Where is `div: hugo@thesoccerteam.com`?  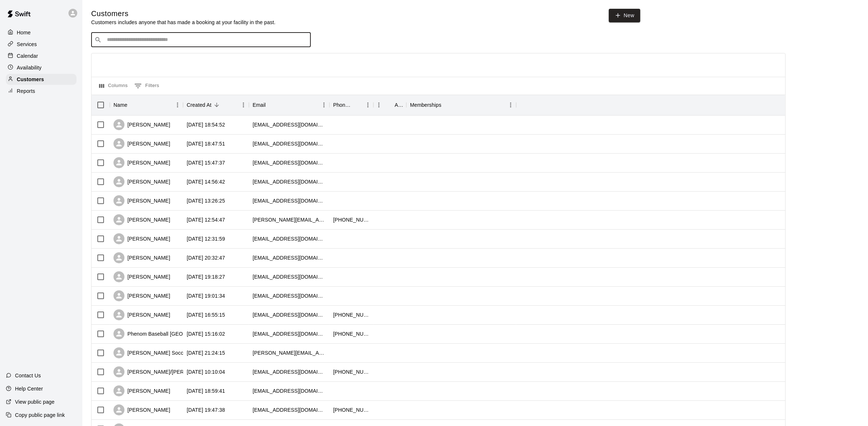 div: hugo@thesoccerteam.com is located at coordinates (289, 353).